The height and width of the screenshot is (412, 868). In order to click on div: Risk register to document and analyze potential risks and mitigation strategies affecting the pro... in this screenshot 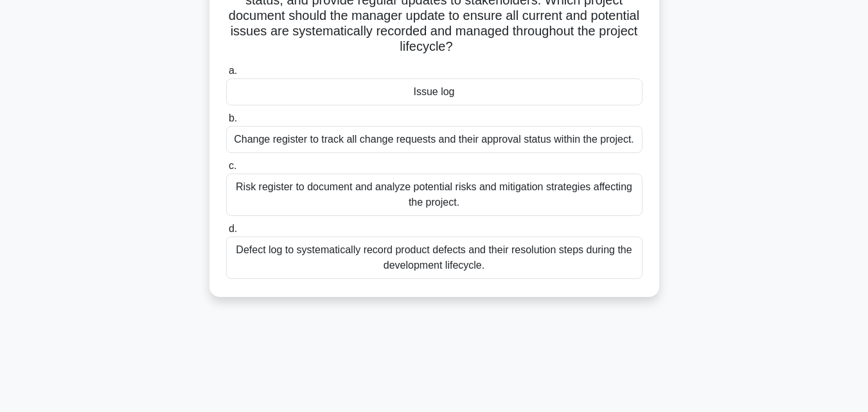, I will do `click(435, 195)`.